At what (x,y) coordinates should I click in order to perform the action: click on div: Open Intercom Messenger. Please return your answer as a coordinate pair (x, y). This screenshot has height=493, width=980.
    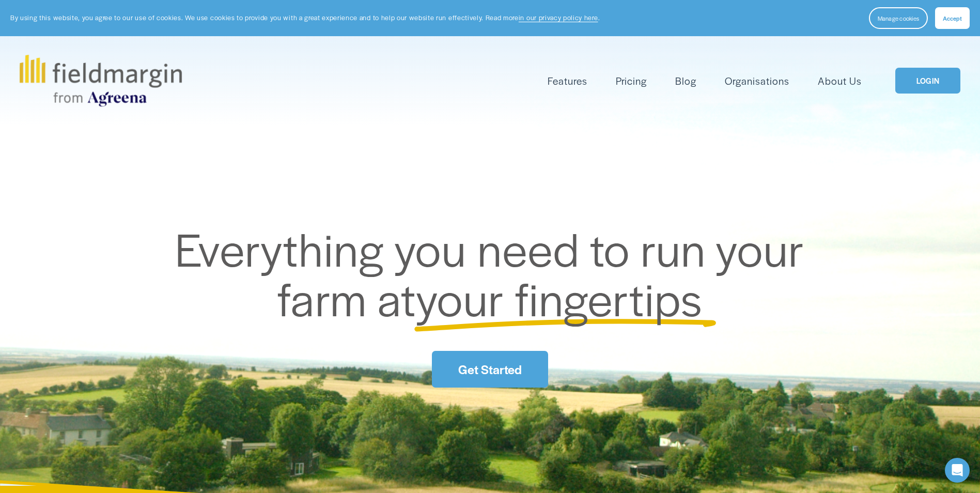
    Looking at the image, I should click on (957, 470).